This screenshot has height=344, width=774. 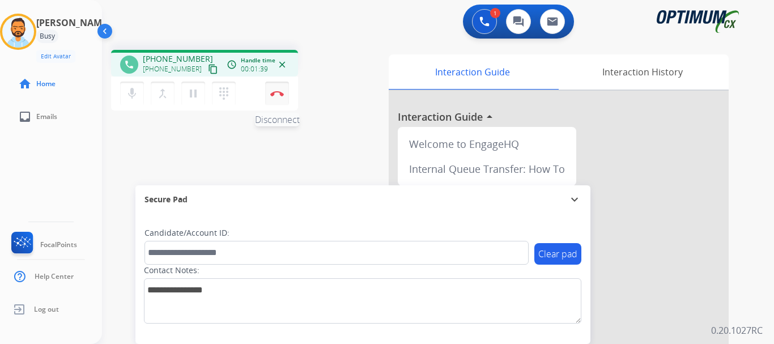 What do you see at coordinates (132, 94) in the screenshot?
I see `mat-icon: mic` at bounding box center [132, 94].